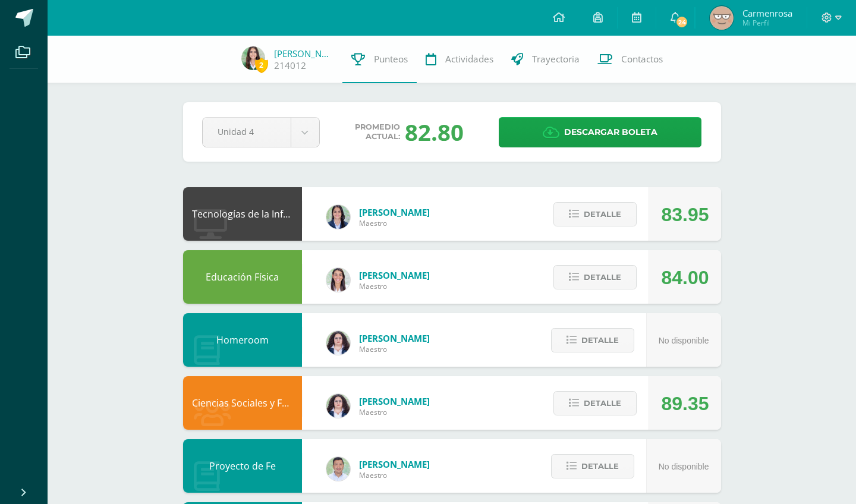 The height and width of the screenshot is (504, 856). I want to click on a: Actividades, so click(460, 59).